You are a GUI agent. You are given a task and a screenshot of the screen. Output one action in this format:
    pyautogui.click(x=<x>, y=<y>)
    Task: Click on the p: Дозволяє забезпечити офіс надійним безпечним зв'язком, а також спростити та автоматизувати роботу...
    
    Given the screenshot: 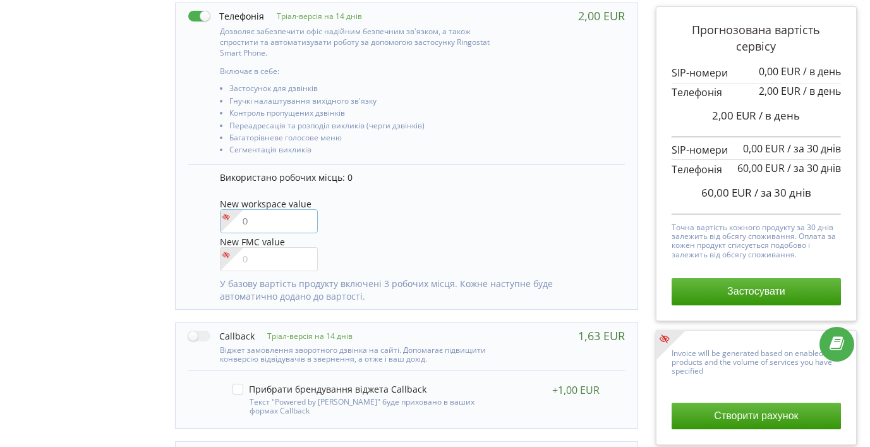 What is the action you would take?
    pyautogui.click(x=357, y=42)
    